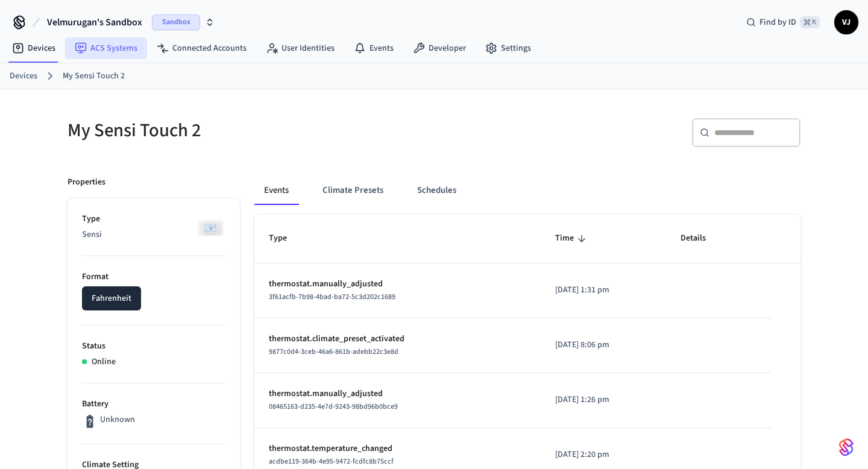 The width and height of the screenshot is (868, 469). I want to click on span: 3f61acfb-7b98-4bad-ba72-5c3d202c1689, so click(333, 297).